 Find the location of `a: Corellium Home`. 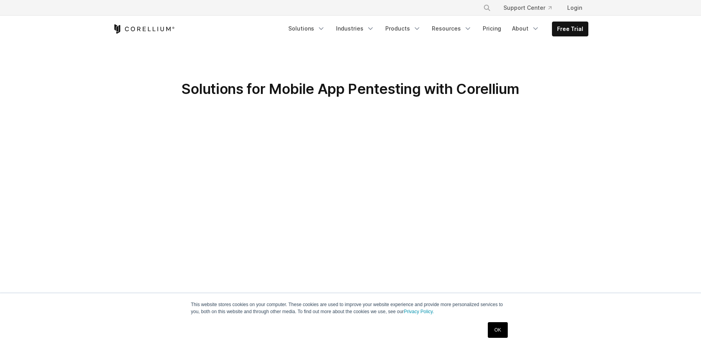

a: Corellium Home is located at coordinates (144, 29).